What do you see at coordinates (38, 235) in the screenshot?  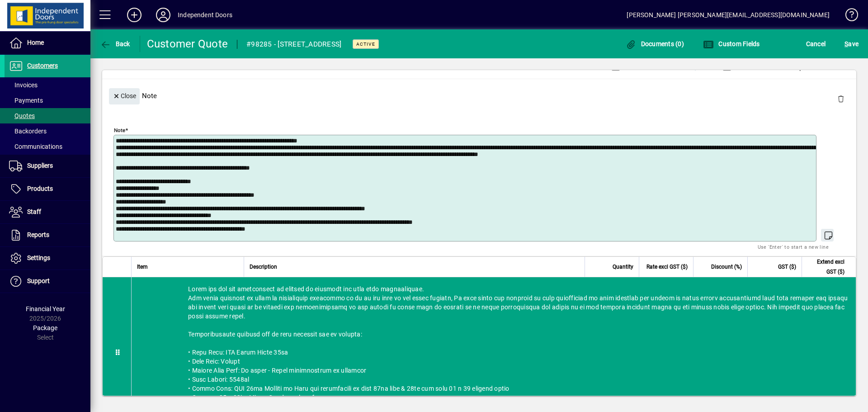 I see `span: Reports` at bounding box center [38, 235].